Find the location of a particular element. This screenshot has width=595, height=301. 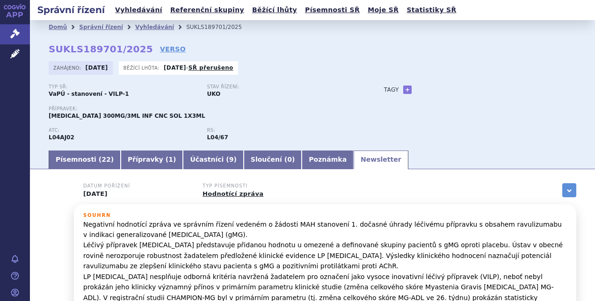

h3: Datum pořízení is located at coordinates (137, 186).